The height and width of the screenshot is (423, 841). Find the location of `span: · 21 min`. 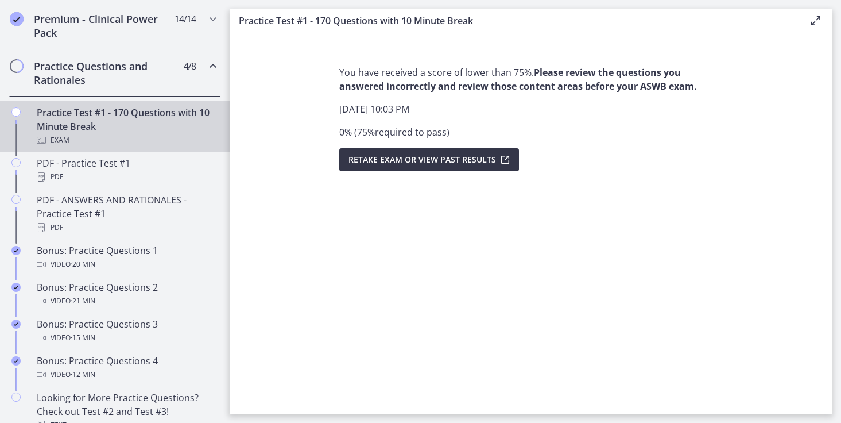

span: · 21 min is located at coordinates (83, 301).